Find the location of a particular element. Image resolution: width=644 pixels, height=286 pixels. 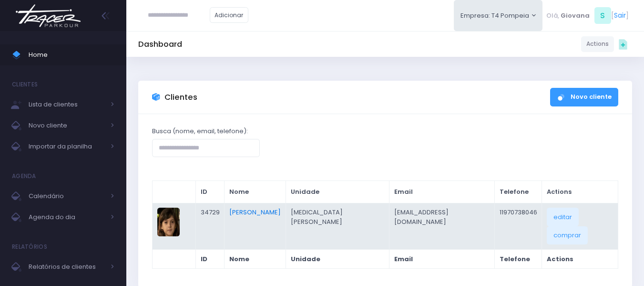

span: Lista de clientes is located at coordinates (66, 105).